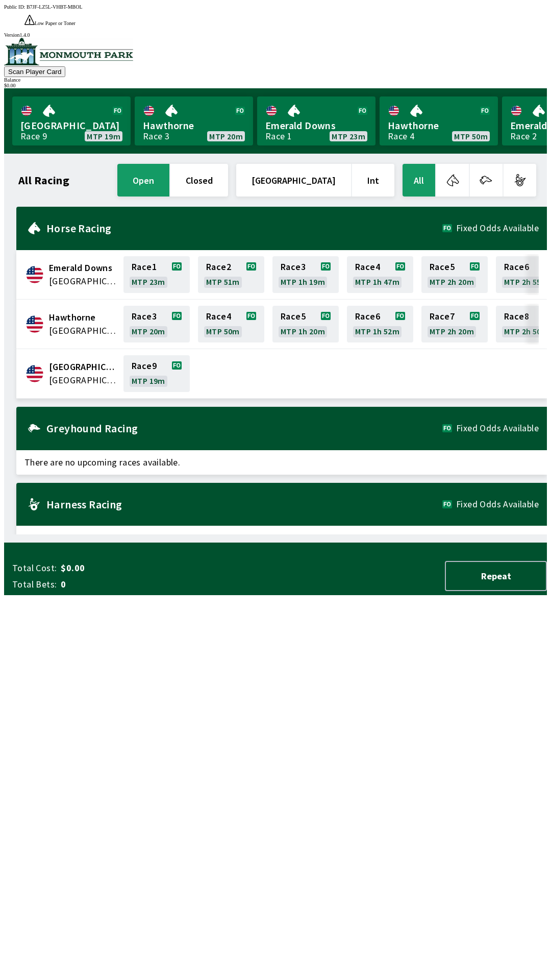 Image resolution: width=551 pixels, height=980 pixels. Describe the element at coordinates (524, 137) in the screenshot. I see `div: Race 2` at that location.